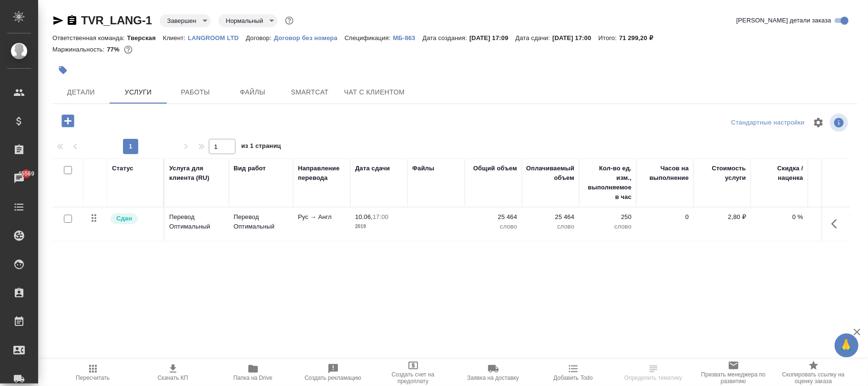  I want to click on button: Скопировать ссылку, so click(72, 20).